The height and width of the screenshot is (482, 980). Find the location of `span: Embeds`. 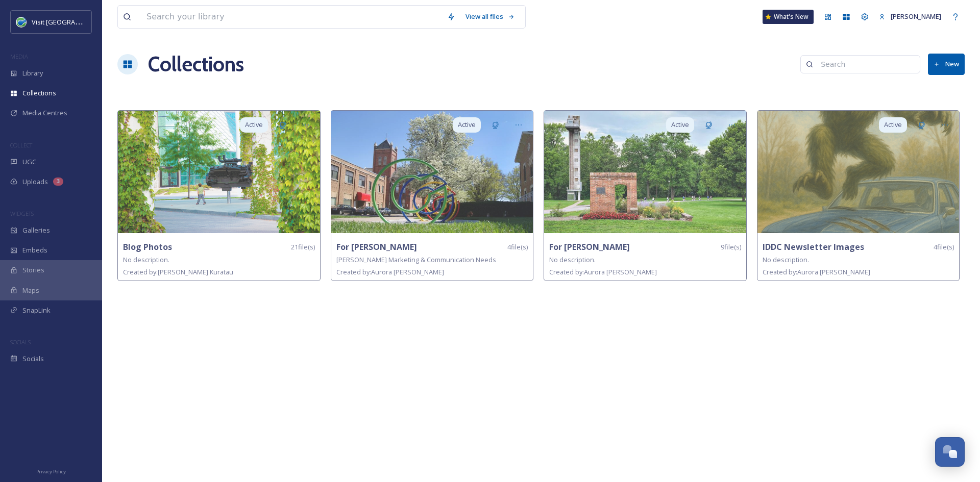

span: Embeds is located at coordinates (35, 251).